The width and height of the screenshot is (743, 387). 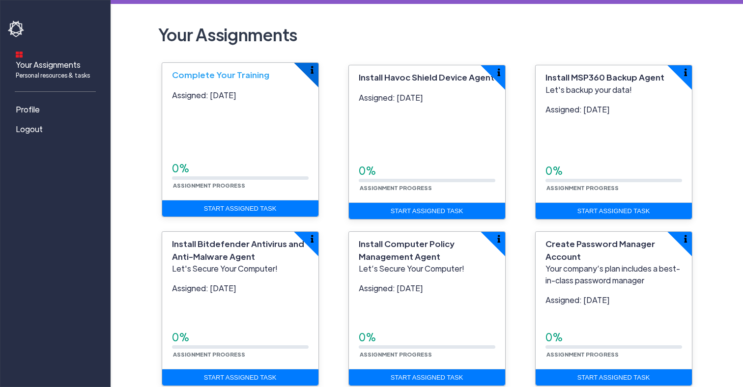 What do you see at coordinates (28, 110) in the screenshot?
I see `span: Profile` at bounding box center [28, 110].